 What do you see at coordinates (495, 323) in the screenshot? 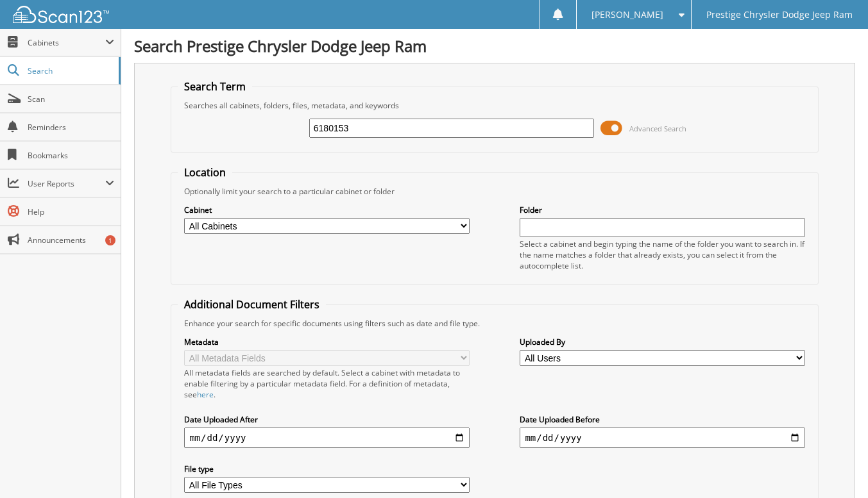
I see `div: Enhance your search for specific documents using filters such as date and file type.` at bounding box center [495, 323].